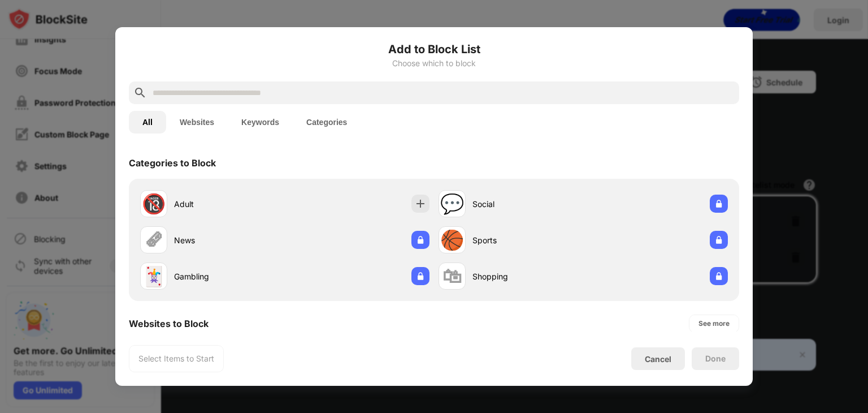  I want to click on div: Social, so click(528, 204).